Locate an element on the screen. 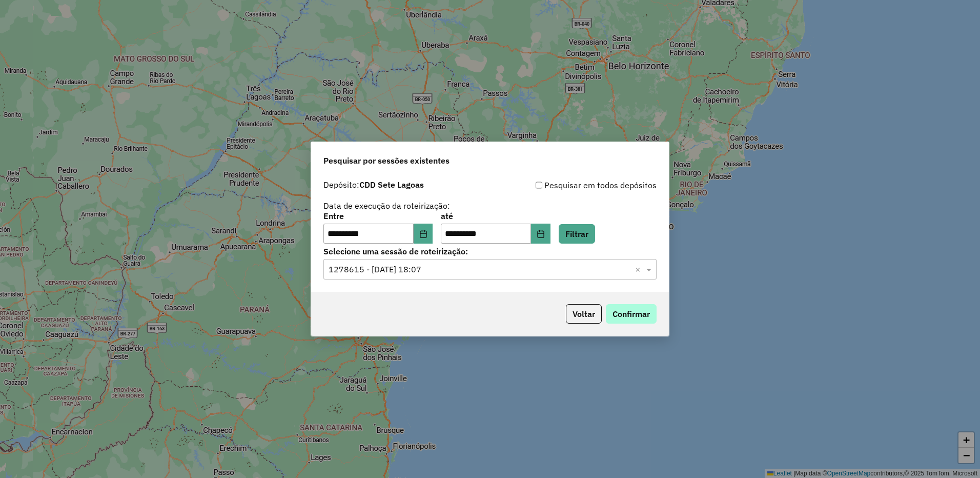 The image size is (980, 478). span: Clear all is located at coordinates (639, 269).